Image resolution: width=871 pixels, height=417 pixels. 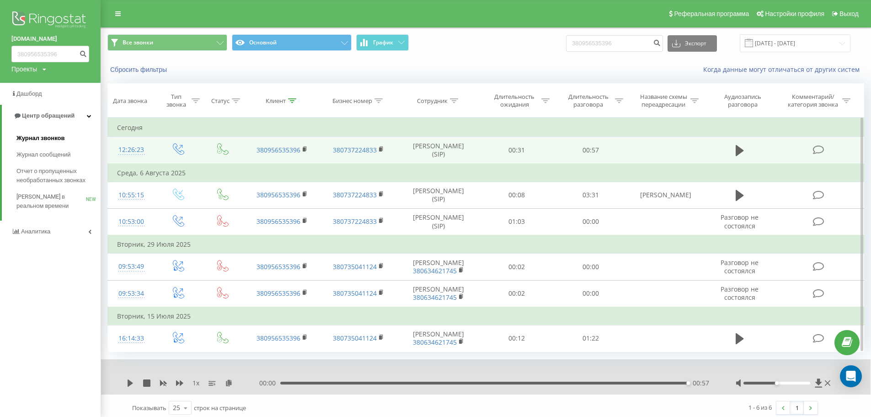 What do you see at coordinates (516, 150) in the screenshot?
I see `td: 00:31` at bounding box center [516, 150].